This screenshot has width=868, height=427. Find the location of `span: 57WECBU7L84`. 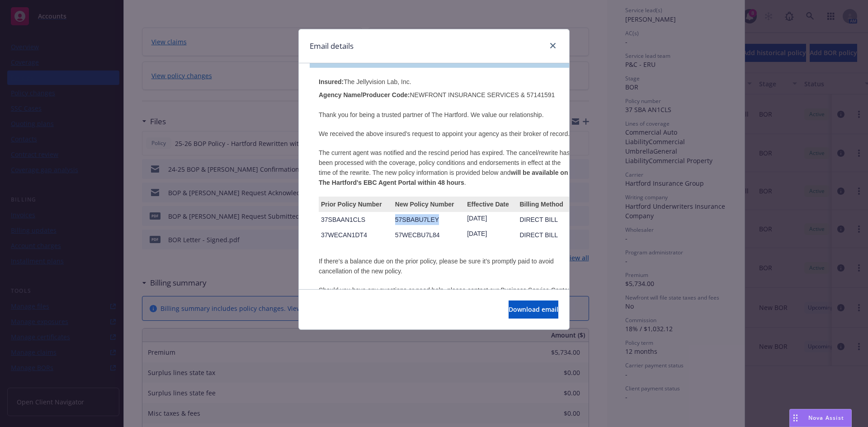

span: 57WECBU7L84 is located at coordinates (417, 235).